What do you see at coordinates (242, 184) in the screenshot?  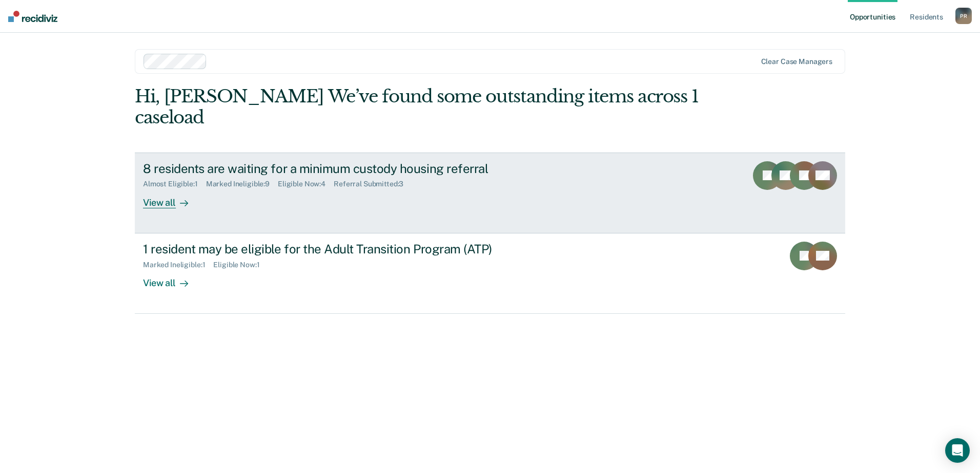 I see `div: Marked Ineligible : 9` at bounding box center [242, 184].